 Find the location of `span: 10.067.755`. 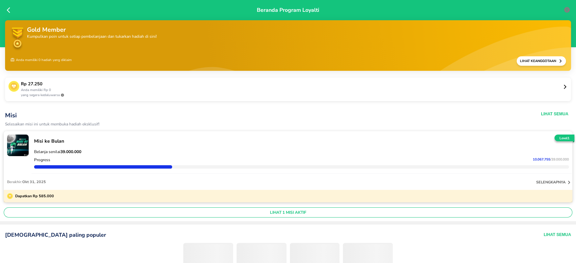

span: 10.067.755 is located at coordinates (541, 160).